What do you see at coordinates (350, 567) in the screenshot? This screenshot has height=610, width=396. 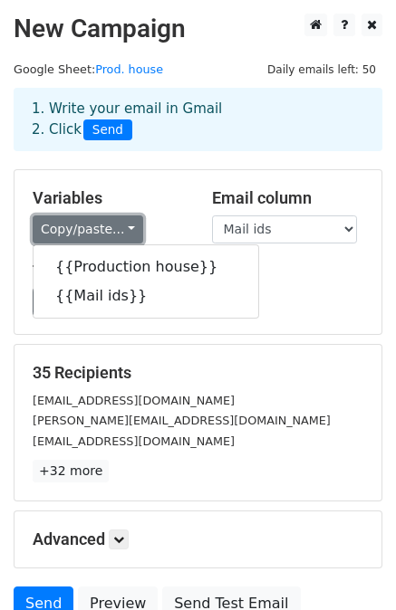 I see `div: Chat Widget` at bounding box center [350, 567].